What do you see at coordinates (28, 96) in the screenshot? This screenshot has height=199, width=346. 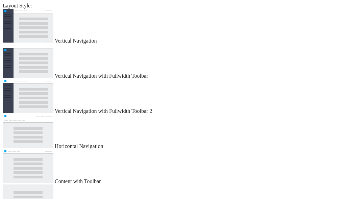 I see `img: vertical-nav-with-full-toolbar-2.jpg` at bounding box center [28, 96].